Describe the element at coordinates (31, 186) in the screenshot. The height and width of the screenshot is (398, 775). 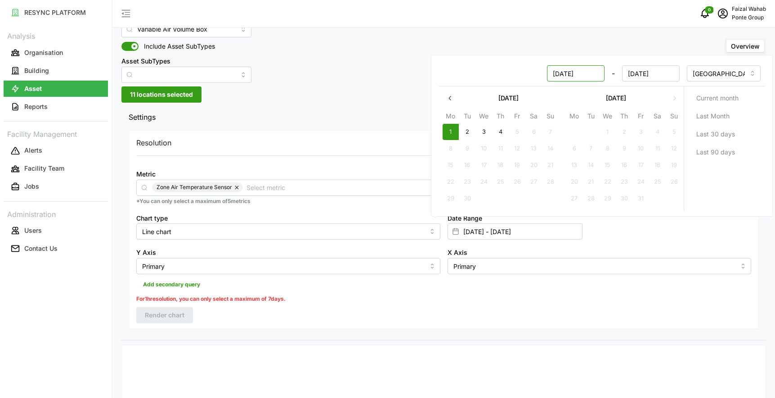
I see `p: Jobs` at that location.